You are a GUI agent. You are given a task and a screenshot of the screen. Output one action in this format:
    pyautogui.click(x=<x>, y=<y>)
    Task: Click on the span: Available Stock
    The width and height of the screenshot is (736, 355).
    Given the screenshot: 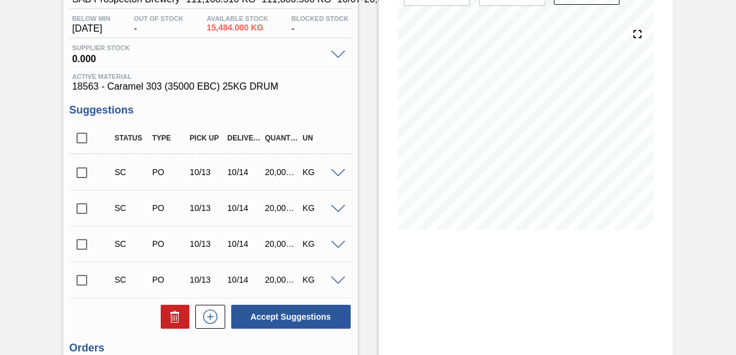 What is the action you would take?
    pyautogui.click(x=237, y=19)
    